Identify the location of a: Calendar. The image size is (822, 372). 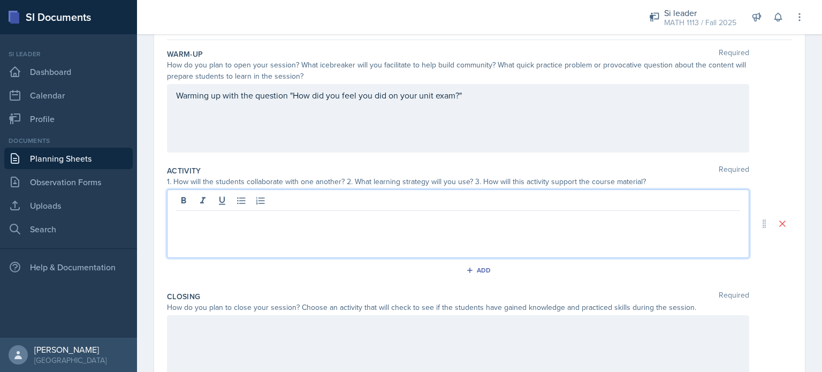
(68, 95).